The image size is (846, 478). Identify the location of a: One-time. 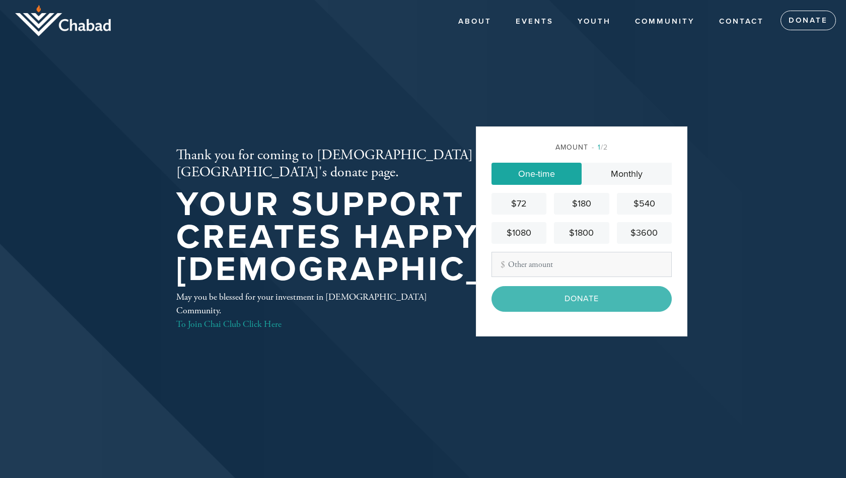
(536, 174).